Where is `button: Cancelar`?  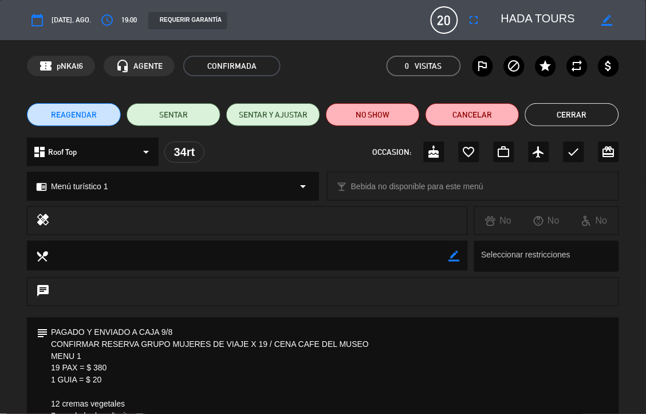
button: Cancelar is located at coordinates (473, 115).